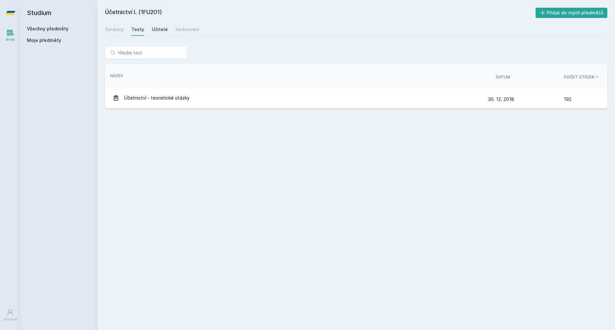  Describe the element at coordinates (187, 29) in the screenshot. I see `a: Hodnocení` at that location.